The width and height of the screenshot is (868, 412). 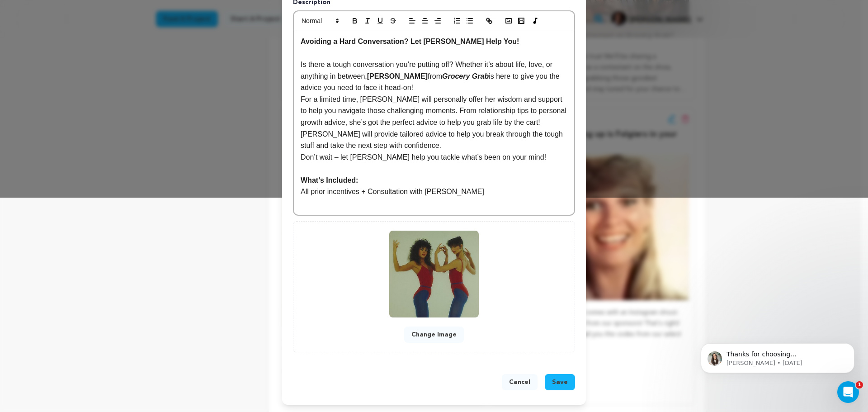 I want to click on button: Change Image, so click(x=434, y=335).